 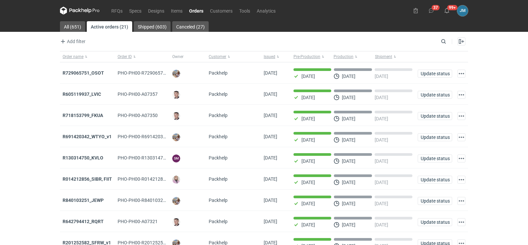 I want to click on span: 08/10/2025, so click(x=270, y=158).